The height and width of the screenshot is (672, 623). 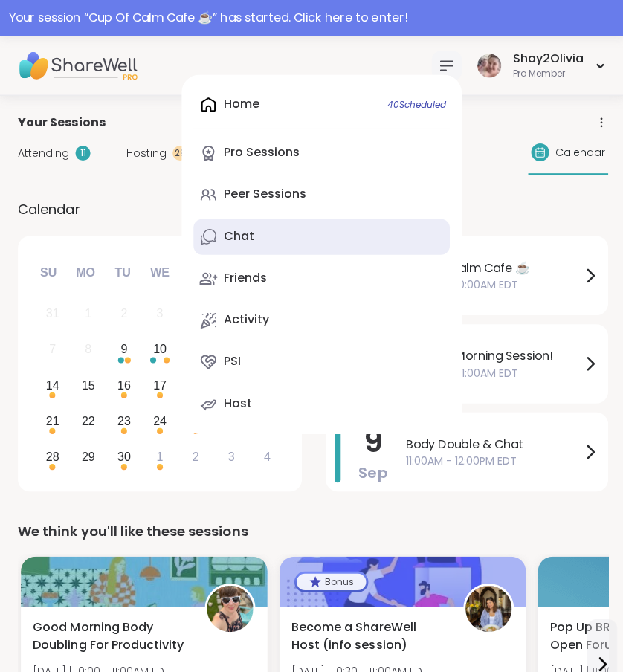 What do you see at coordinates (319, 319) in the screenshot?
I see `a: Activity` at bounding box center [319, 319].